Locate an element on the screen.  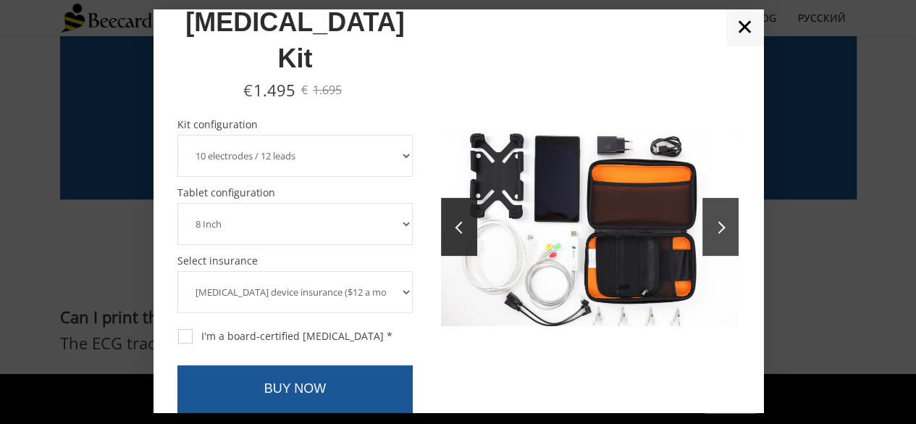
span: Select insurance is located at coordinates (295, 261).